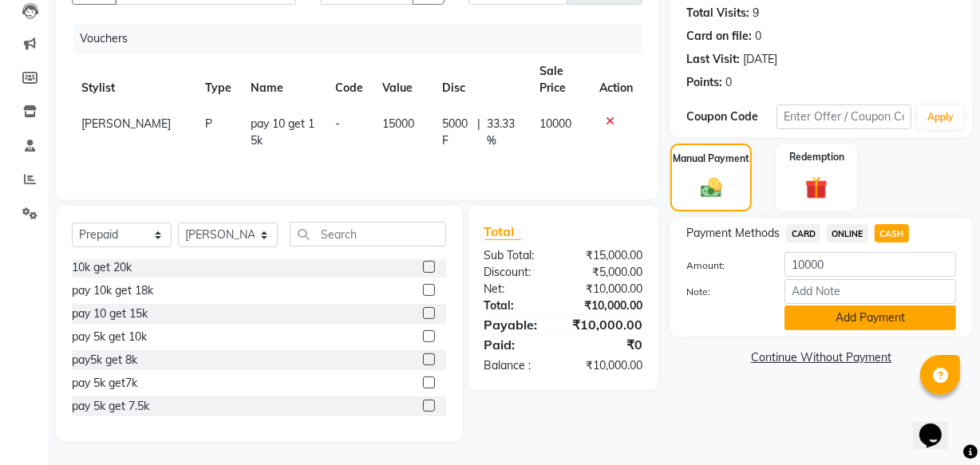 This screenshot has height=465, width=980. I want to click on input: Add Note, so click(869, 291).